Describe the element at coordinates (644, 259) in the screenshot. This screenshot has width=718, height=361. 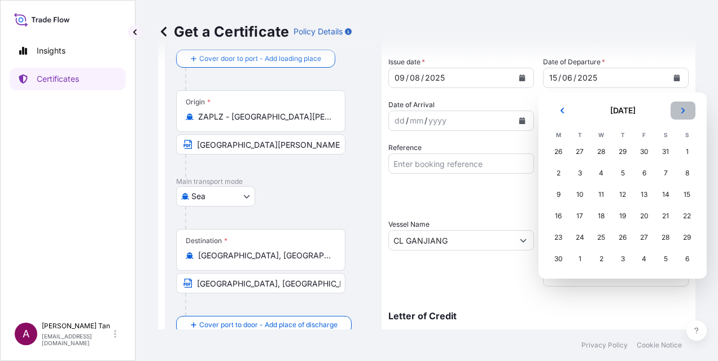
I see `div: Friday 4 July 2025` at that location.